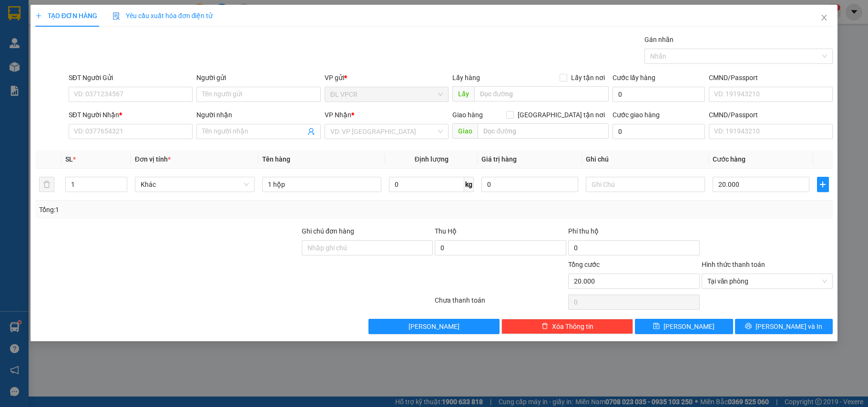 This screenshot has height=407, width=868. What do you see at coordinates (163, 16) in the screenshot?
I see `span: Yêu cầu xuất hóa đơn điện tử` at bounding box center [163, 16].